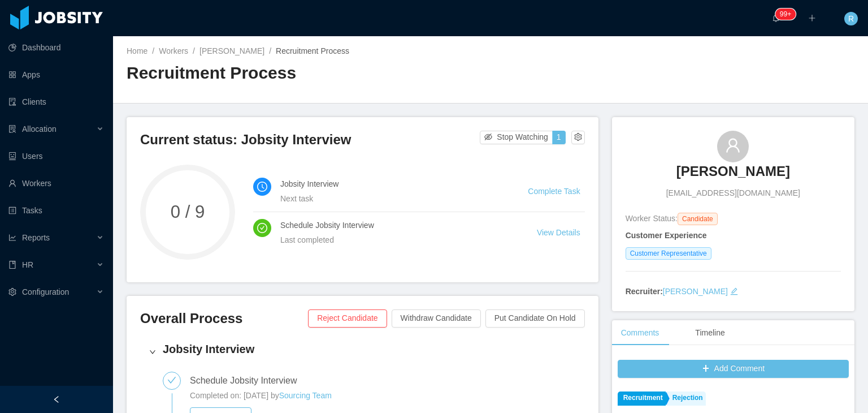  What do you see at coordinates (56, 156) in the screenshot?
I see `a: icon: robotUsers` at bounding box center [56, 156].